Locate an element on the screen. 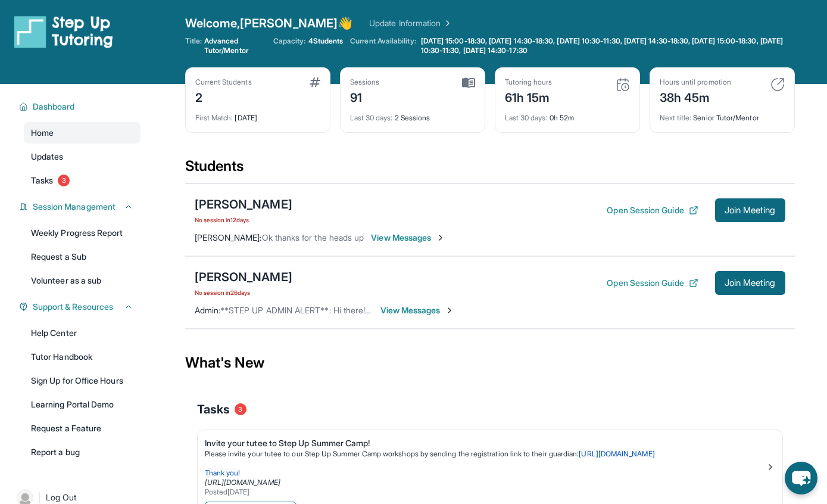  div: 38h 45m is located at coordinates (696, 97).